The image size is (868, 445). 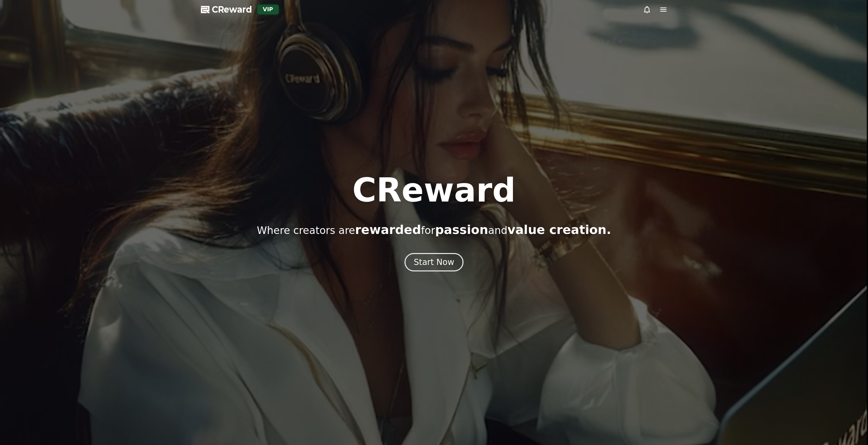 I want to click on p: Where creators are for and, so click(x=434, y=229).